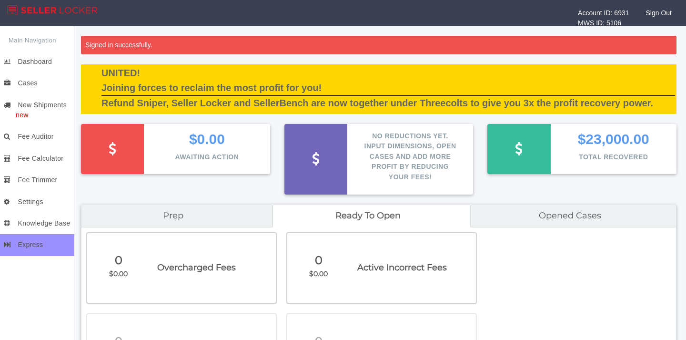  Describe the element at coordinates (38, 110) in the screenshot. I see `a: New Shipmentsnew` at that location.